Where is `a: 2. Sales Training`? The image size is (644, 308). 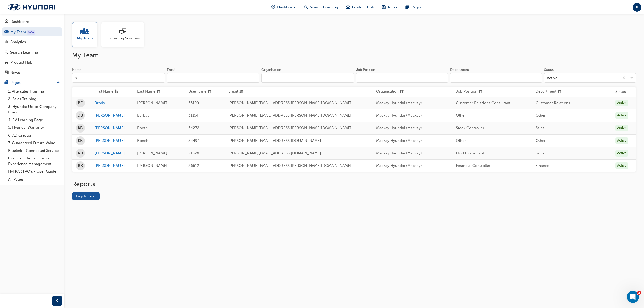 a: 2. Sales Training is located at coordinates (34, 99).